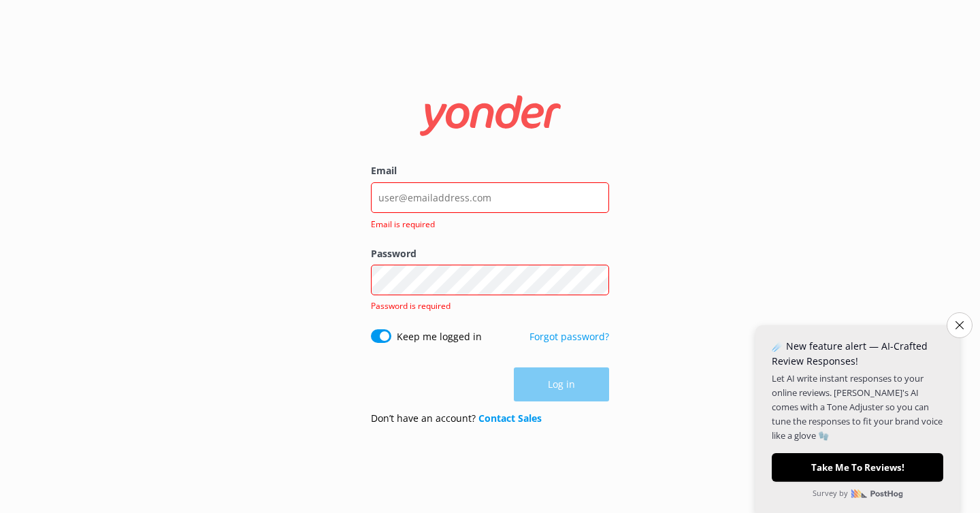 The width and height of the screenshot is (980, 513). Describe the element at coordinates (439, 337) in the screenshot. I see `label: Keep me logged in` at that location.